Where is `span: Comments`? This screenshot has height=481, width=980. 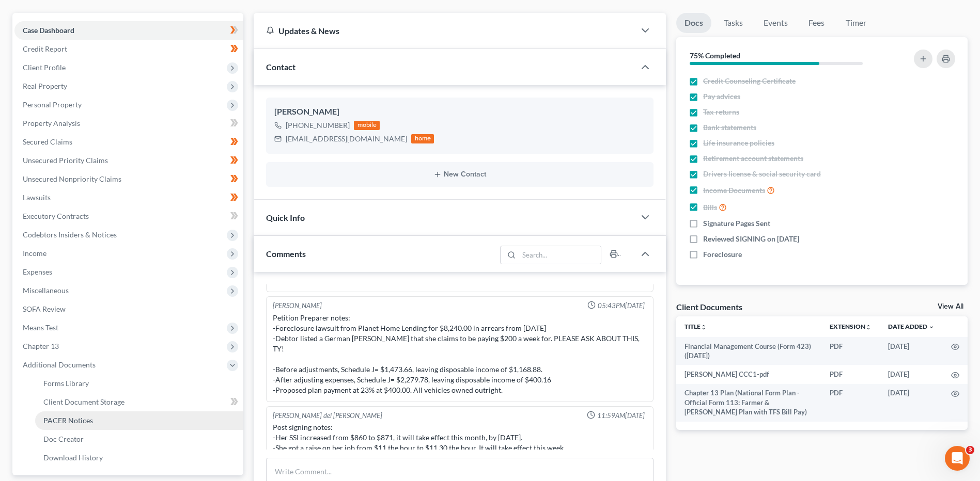
span: Comments is located at coordinates (285, 253).